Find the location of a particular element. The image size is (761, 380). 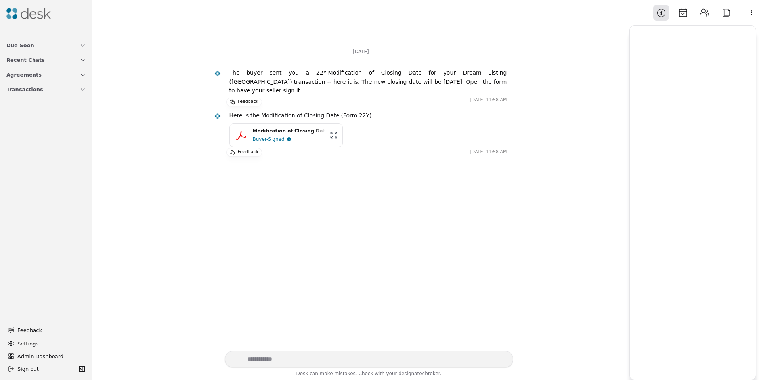

span: Due Soon is located at coordinates (20, 45).